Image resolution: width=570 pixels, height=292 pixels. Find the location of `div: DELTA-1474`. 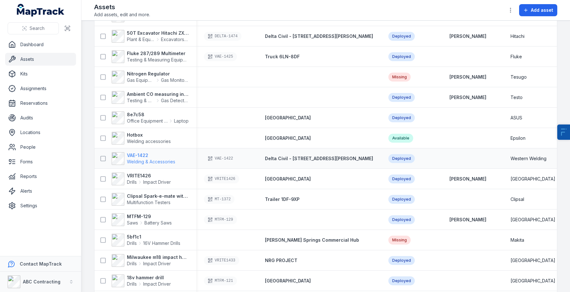

div: DELTA-1474 is located at coordinates (223, 36).